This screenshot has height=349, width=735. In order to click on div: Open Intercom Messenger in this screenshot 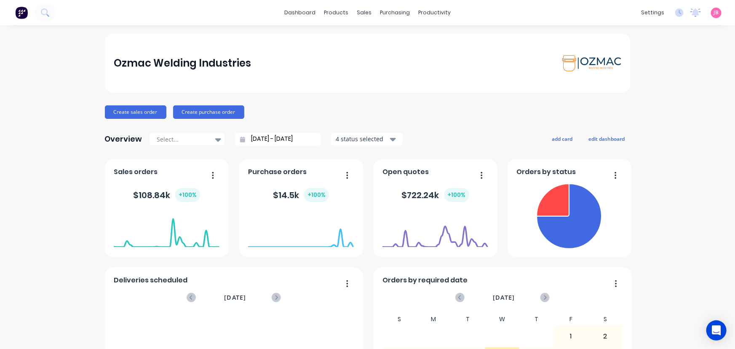, I will do `click(717, 330)`.